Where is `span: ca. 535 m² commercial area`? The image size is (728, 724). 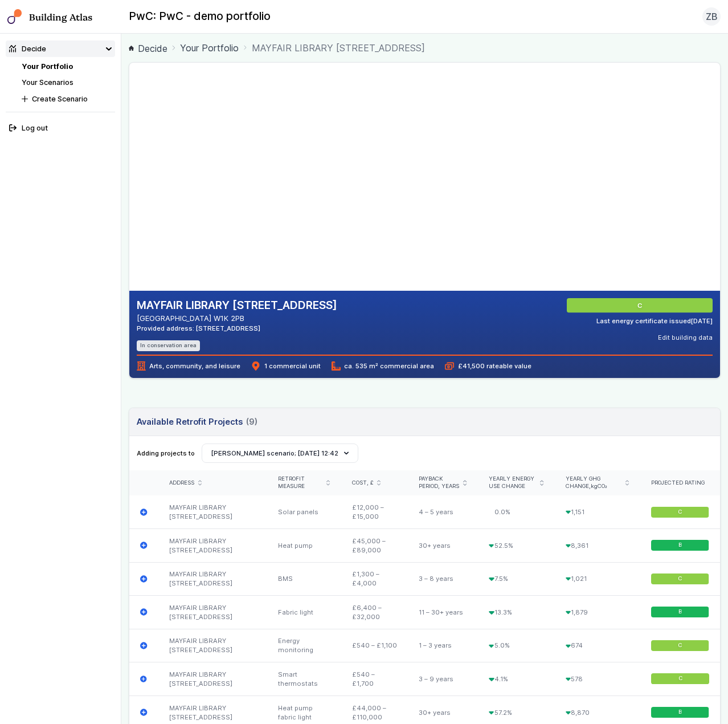
span: ca. 535 m² commercial area is located at coordinates (383, 366).